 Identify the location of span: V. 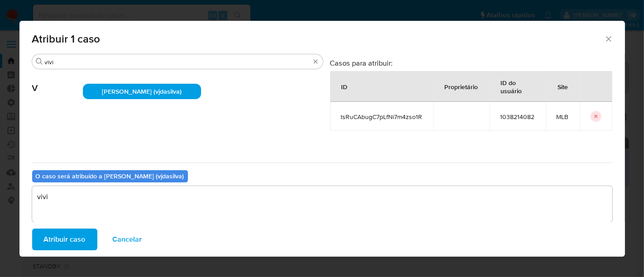
(58, 81).